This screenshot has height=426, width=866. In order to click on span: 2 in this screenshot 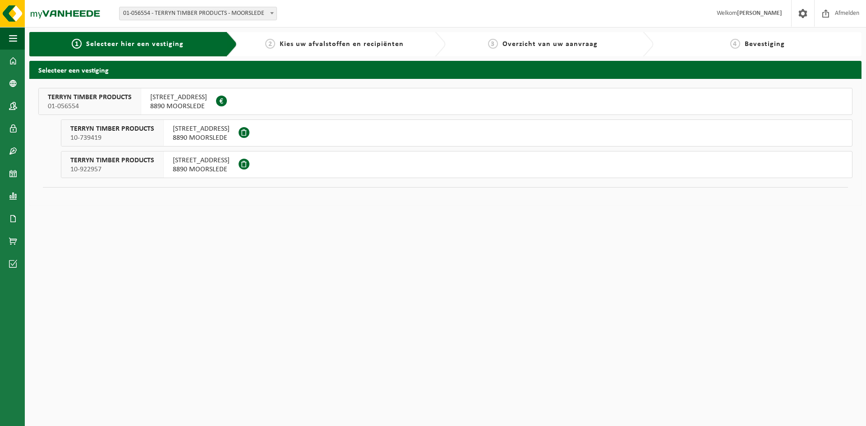, I will do `click(270, 44)`.